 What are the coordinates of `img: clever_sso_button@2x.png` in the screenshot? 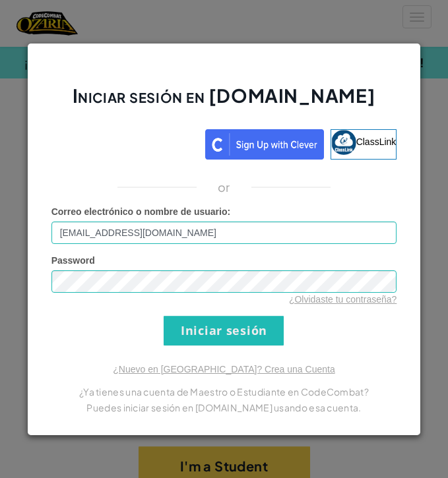 It's located at (265, 144).